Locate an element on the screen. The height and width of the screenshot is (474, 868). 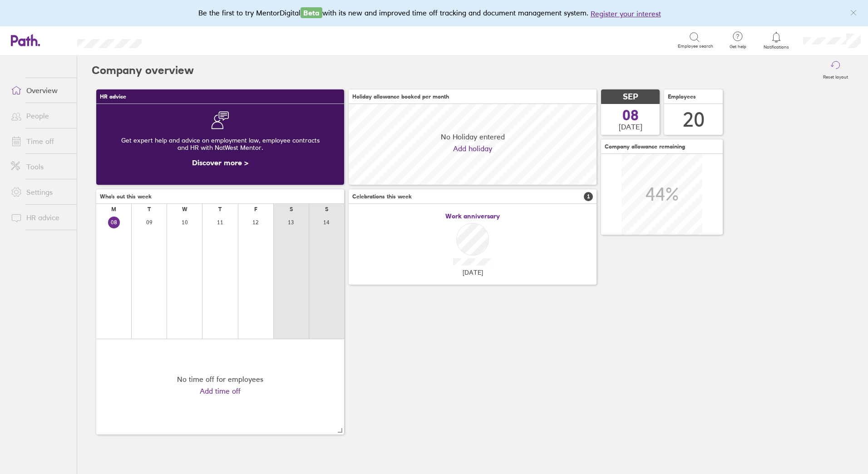
span: No Holiday entered is located at coordinates (472, 137).